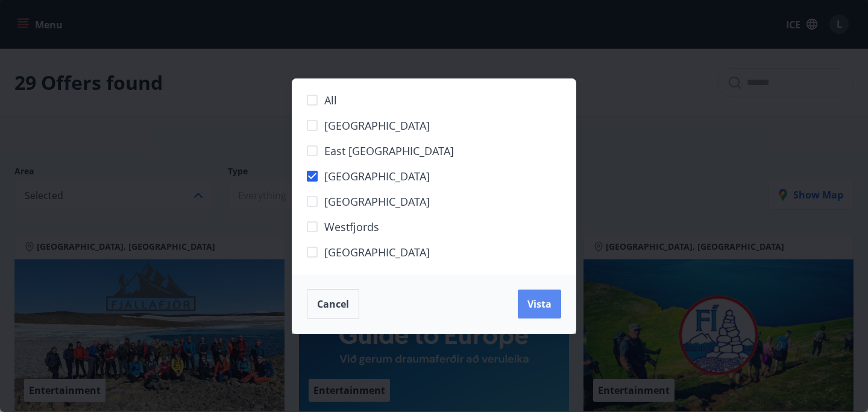  I want to click on img: tab_keywords_by_traffic_grey.svg, so click(125, 75).